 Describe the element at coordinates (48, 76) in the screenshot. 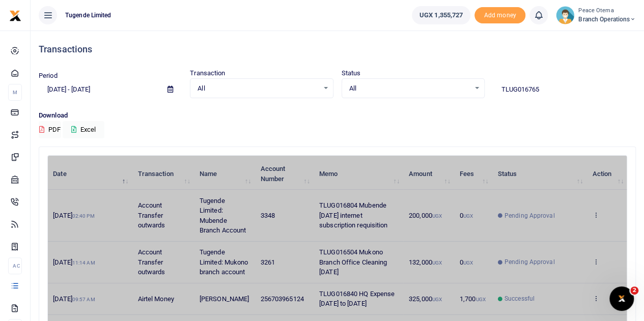

I see `label: Period` at that location.